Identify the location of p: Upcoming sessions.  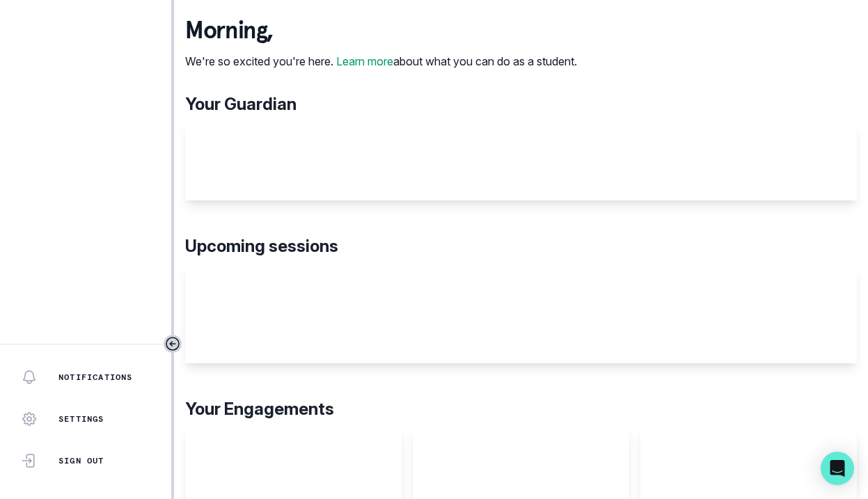
(520, 246).